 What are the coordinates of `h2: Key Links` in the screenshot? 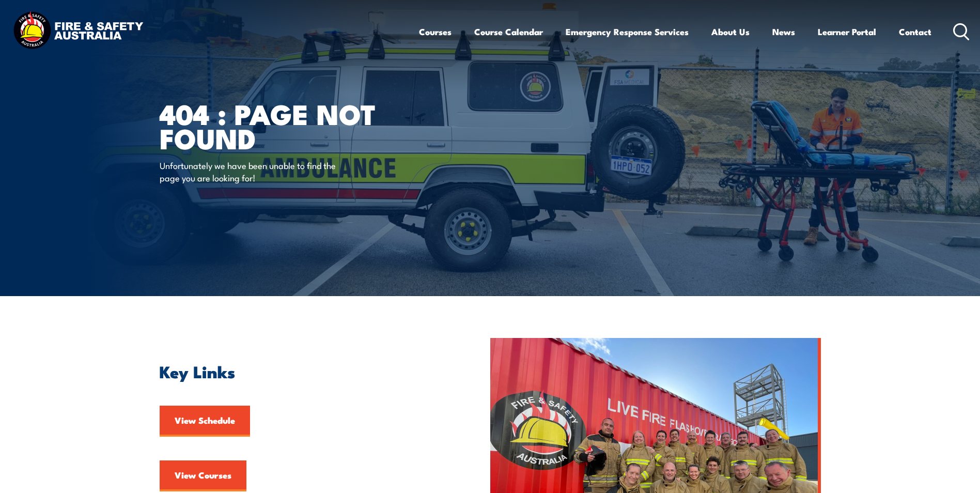 It's located at (301, 371).